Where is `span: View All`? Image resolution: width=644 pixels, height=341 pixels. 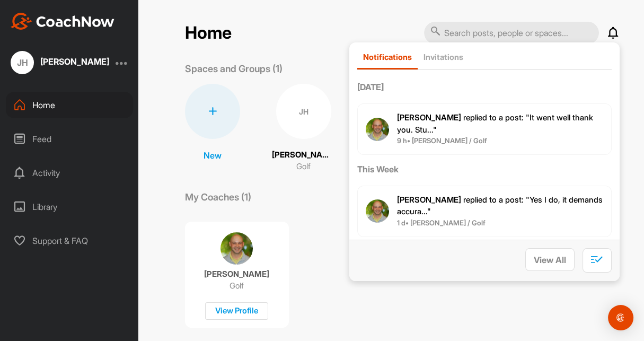
span: View All is located at coordinates (550, 259).